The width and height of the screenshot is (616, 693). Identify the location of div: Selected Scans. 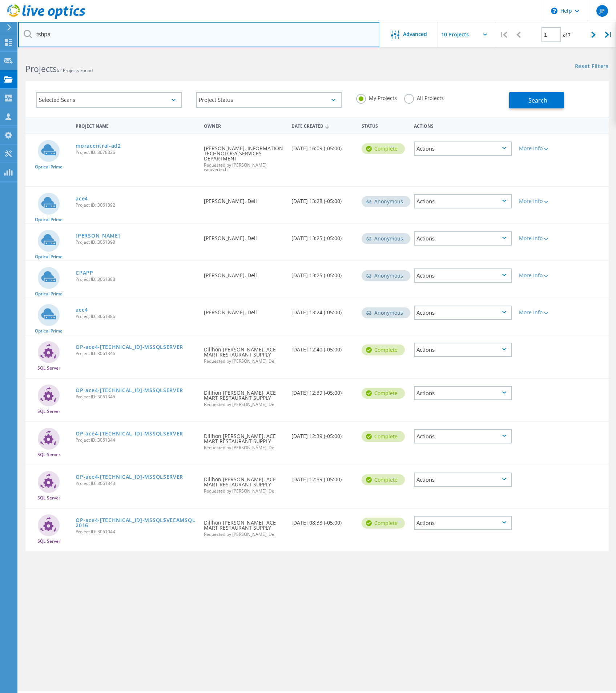
(109, 100).